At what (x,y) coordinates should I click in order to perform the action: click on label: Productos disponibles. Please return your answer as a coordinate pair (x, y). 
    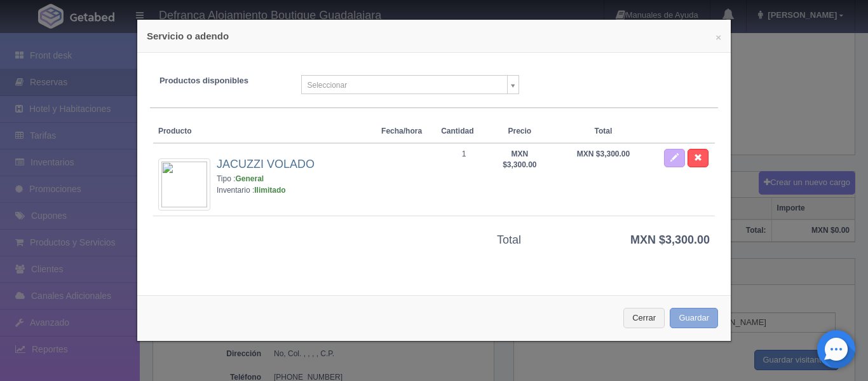
    Looking at the image, I should click on (221, 81).